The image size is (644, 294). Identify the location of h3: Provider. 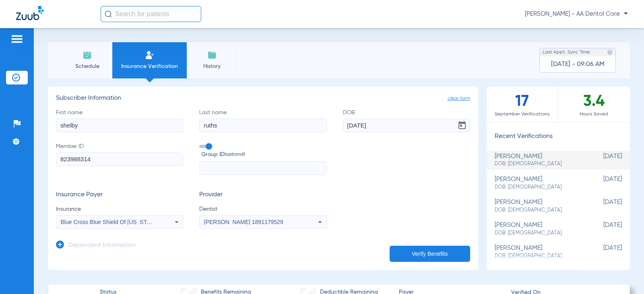
(263, 195).